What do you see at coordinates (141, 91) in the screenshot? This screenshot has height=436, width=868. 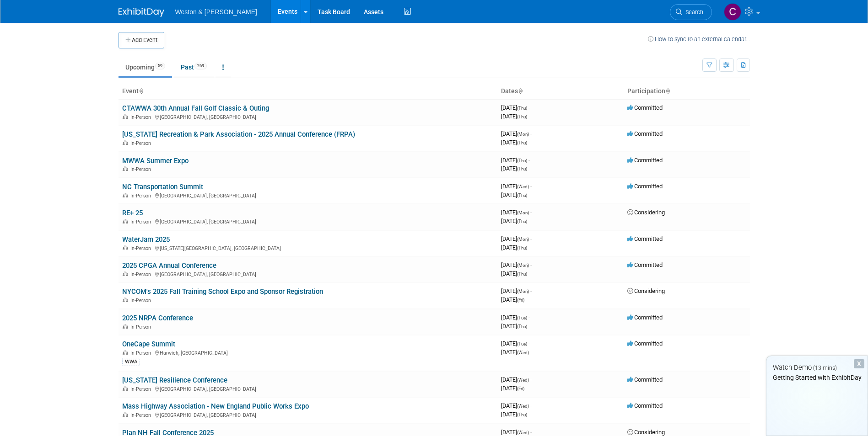 I see `a: Sort by Event Name` at bounding box center [141, 91].